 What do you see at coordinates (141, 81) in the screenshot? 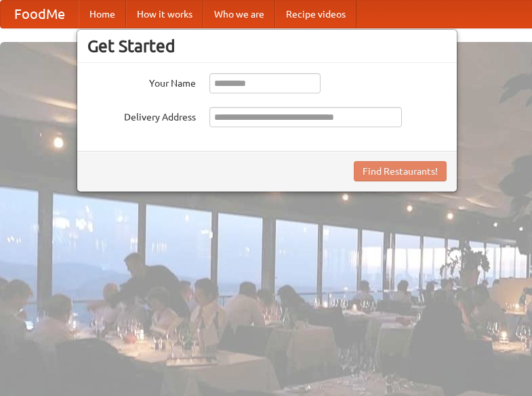
I see `label: Your Name` at bounding box center [141, 81].